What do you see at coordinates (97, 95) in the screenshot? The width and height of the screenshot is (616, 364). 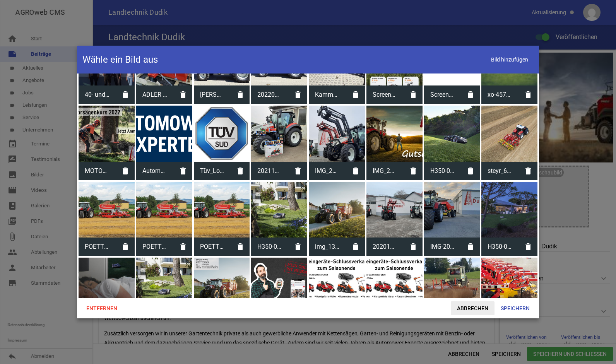 I see `span: 40- und 20-jhriges Betriebsjubilum.jpg` at bounding box center [97, 95].